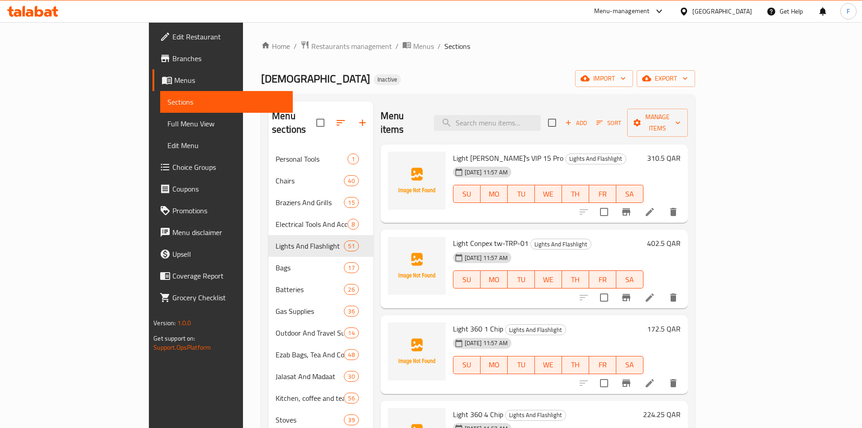 The width and height of the screenshot is (862, 428). Describe the element at coordinates (309, 398) in the screenshot. I see `span: Kitchen, coffee and tea supplies` at that location.